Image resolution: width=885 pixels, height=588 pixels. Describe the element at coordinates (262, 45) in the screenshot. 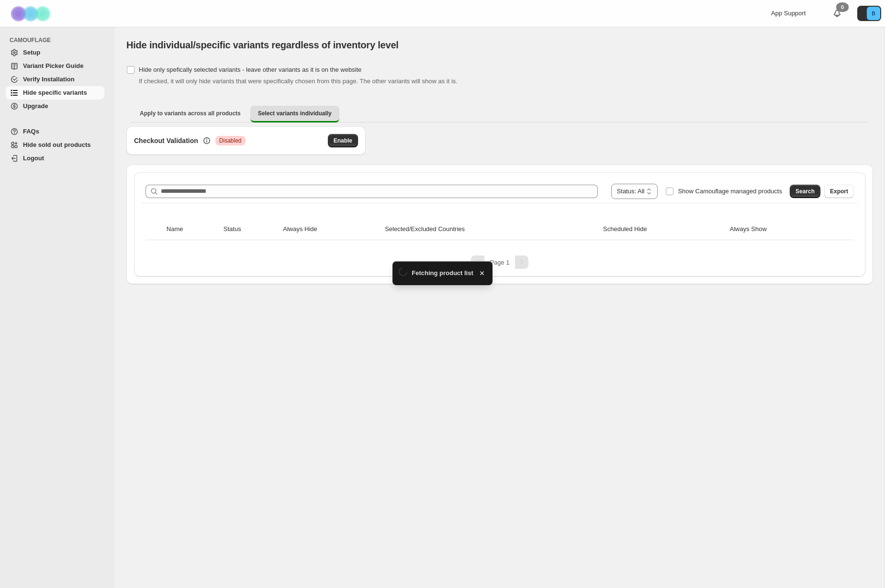

I see `span: Hide individual/specific variants regardless of inventory level` at that location.